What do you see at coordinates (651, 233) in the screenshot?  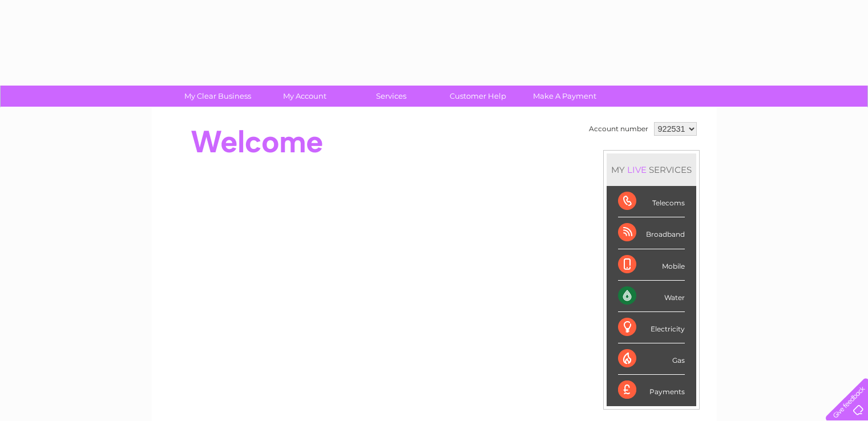 I see `div: Broadband` at bounding box center [651, 233].